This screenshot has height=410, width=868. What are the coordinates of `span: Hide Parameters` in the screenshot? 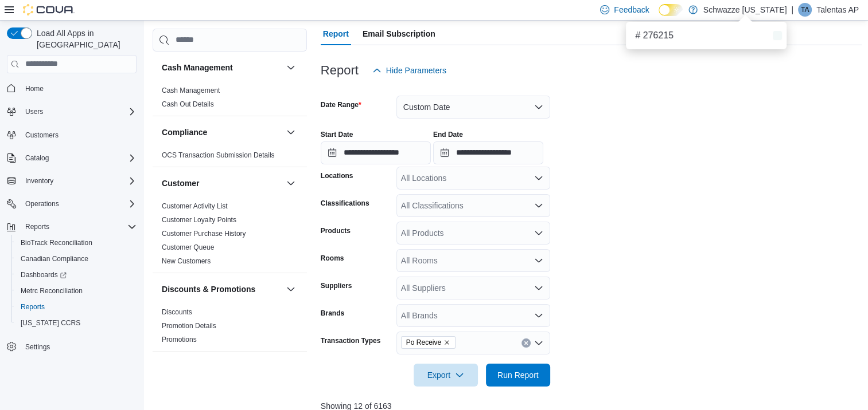 It's located at (416, 70).